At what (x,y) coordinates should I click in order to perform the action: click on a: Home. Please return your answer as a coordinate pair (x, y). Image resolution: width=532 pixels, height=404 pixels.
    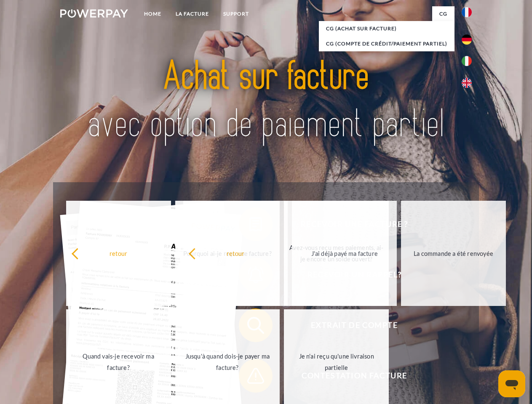
    Looking at the image, I should click on (152, 14).